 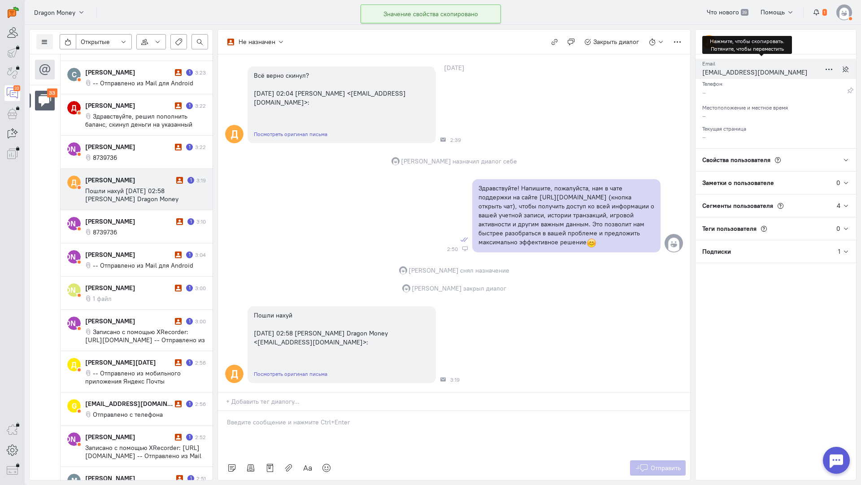 What do you see at coordinates (747, 45) in the screenshot?
I see `div: Нажмите, чтобы скопировать. Потяните, чтобы переместить` at bounding box center [747, 45].